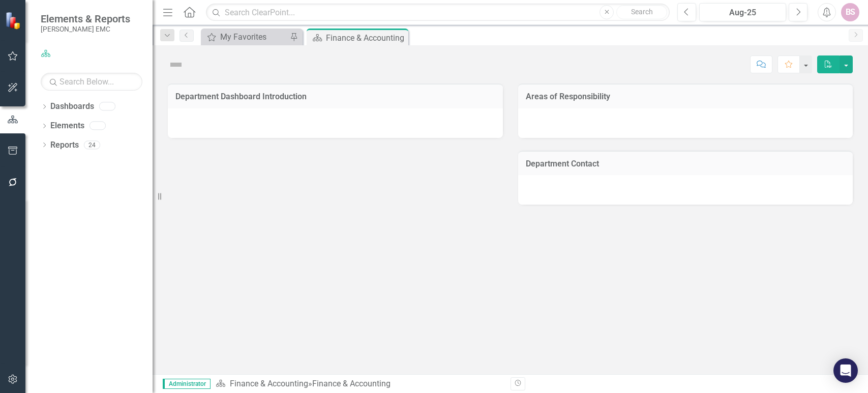  Describe the element at coordinates (641, 12) in the screenshot. I see `span: Search` at that location.